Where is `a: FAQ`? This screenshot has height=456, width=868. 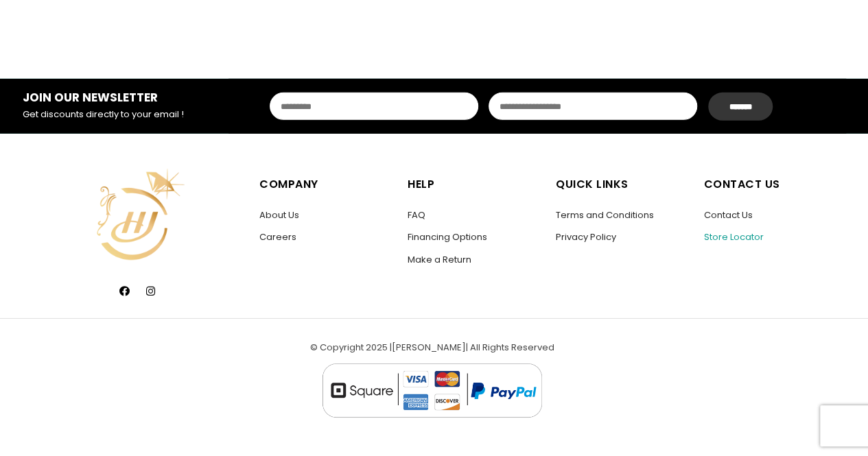
a: FAQ is located at coordinates (416, 215).